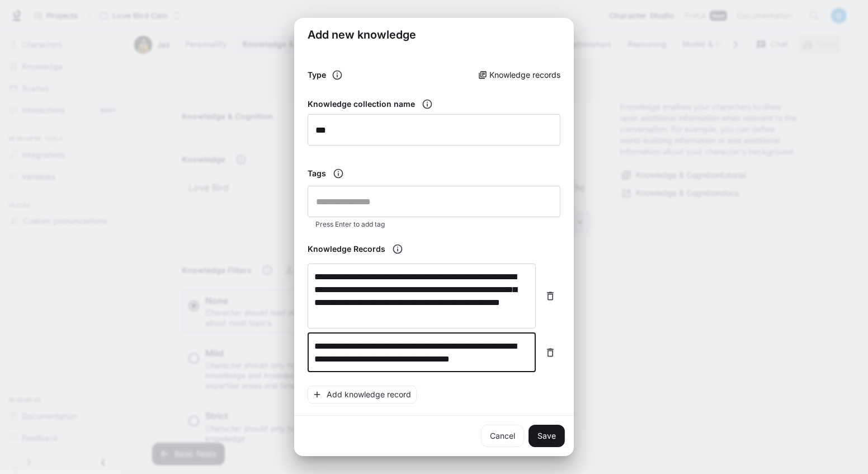 This screenshot has width=868, height=474. Describe the element at coordinates (524, 75) in the screenshot. I see `p: Knowledge records` at that location.